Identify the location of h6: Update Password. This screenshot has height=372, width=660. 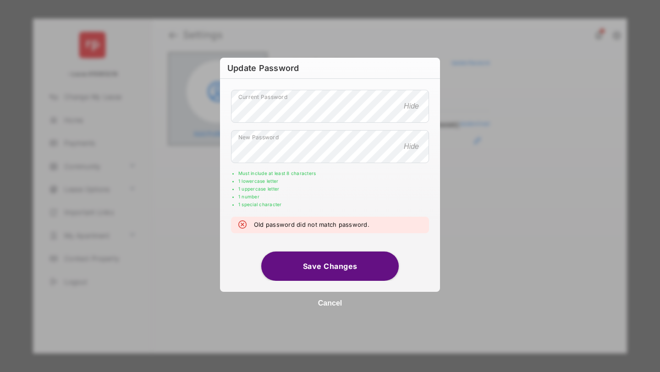
(330, 68).